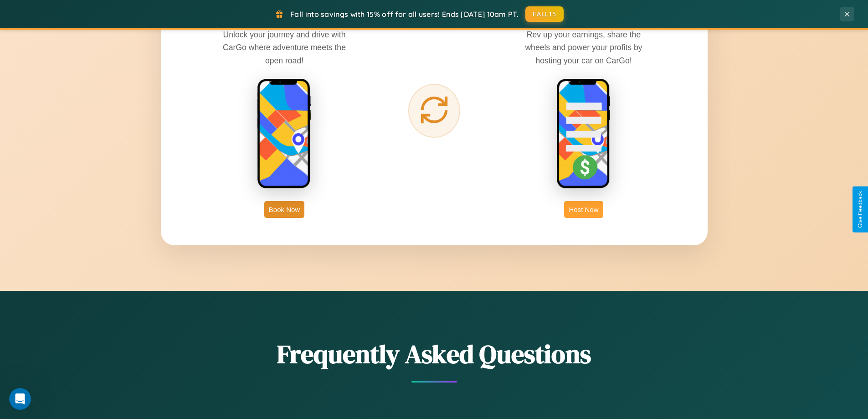  I want to click on p: Rev up your earnings, share the wheels and power your profits by hosting your car on CarGo!, so click(584, 47).